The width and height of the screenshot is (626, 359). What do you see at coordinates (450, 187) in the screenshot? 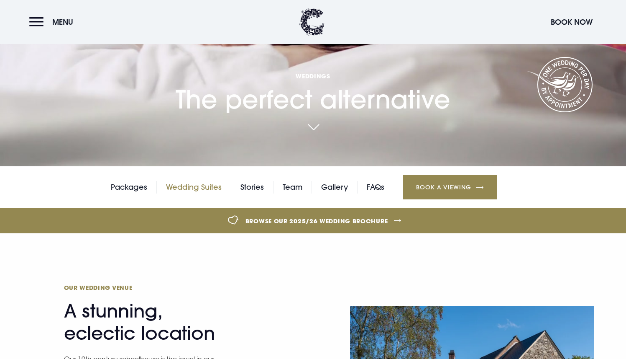
I see `a: Book a Viewing` at bounding box center [450, 187].